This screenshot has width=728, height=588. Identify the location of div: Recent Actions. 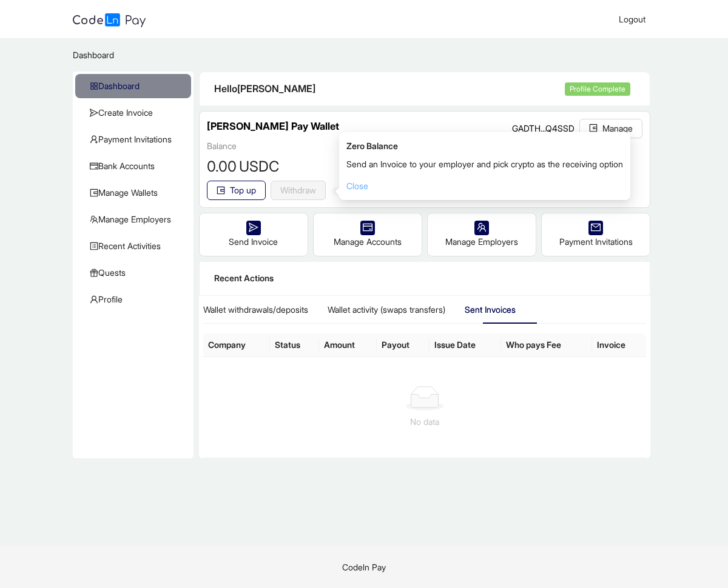
(425, 278).